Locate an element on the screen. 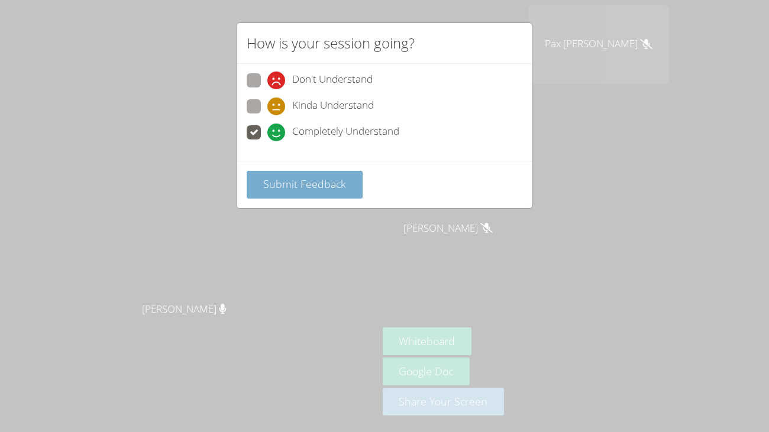 This screenshot has width=769, height=432. button: Submit Feedback is located at coordinates (305, 185).